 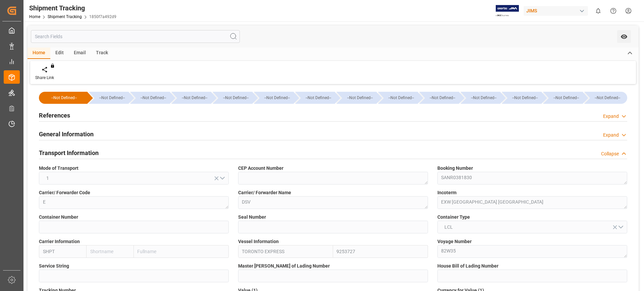 I want to click on div: Shipment Tracking, so click(x=73, y=8).